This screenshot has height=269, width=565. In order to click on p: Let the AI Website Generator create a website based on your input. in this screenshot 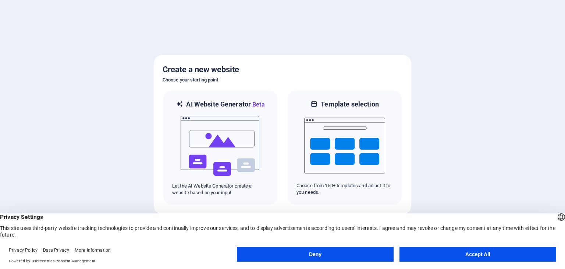, I will do `click(220, 189)`.